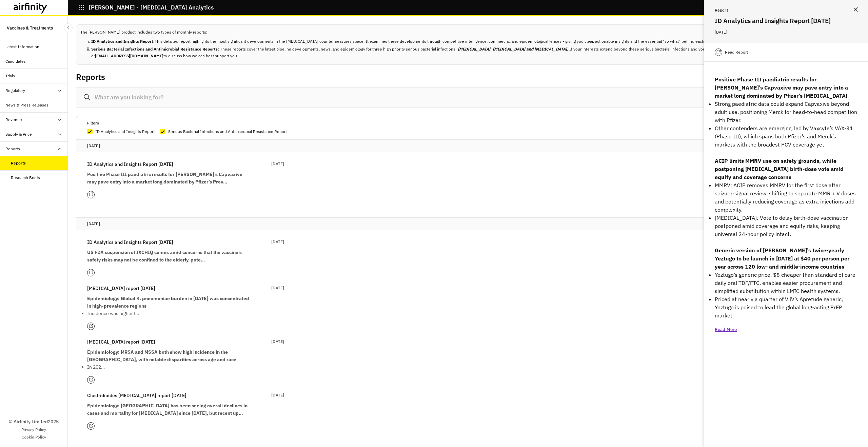  What do you see at coordinates (34, 421) in the screenshot?
I see `p: © Airfinity Limited 2025` at bounding box center [34, 421].